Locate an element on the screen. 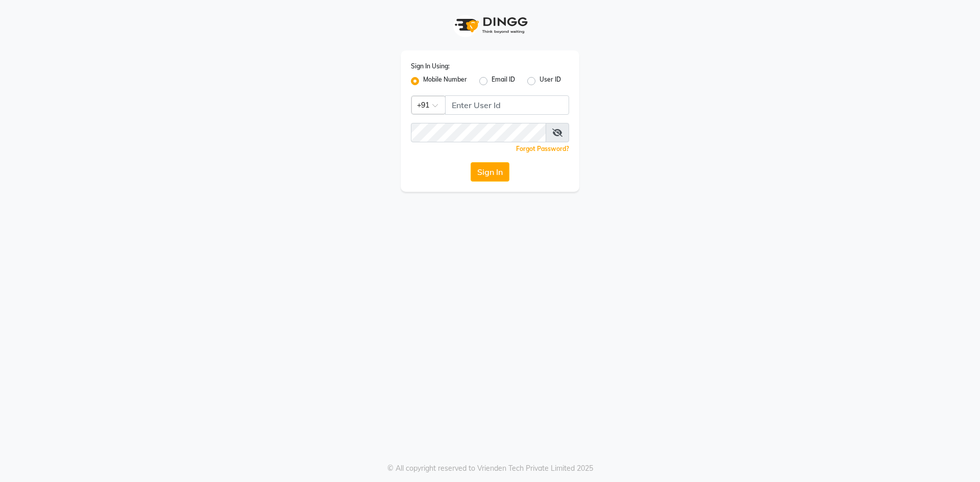 This screenshot has height=482, width=980. label: Sign In Using: is located at coordinates (430, 67).